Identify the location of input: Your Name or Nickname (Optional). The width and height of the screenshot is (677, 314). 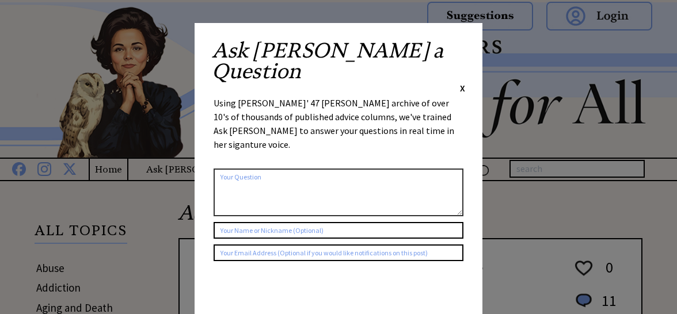
(339, 230).